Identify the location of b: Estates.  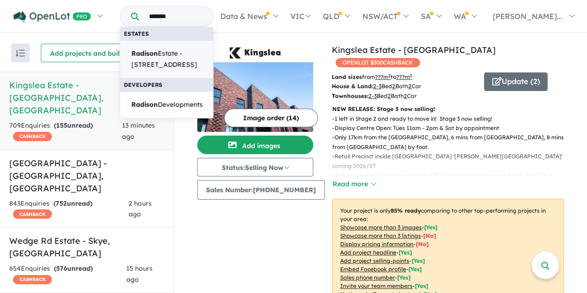
(136, 33).